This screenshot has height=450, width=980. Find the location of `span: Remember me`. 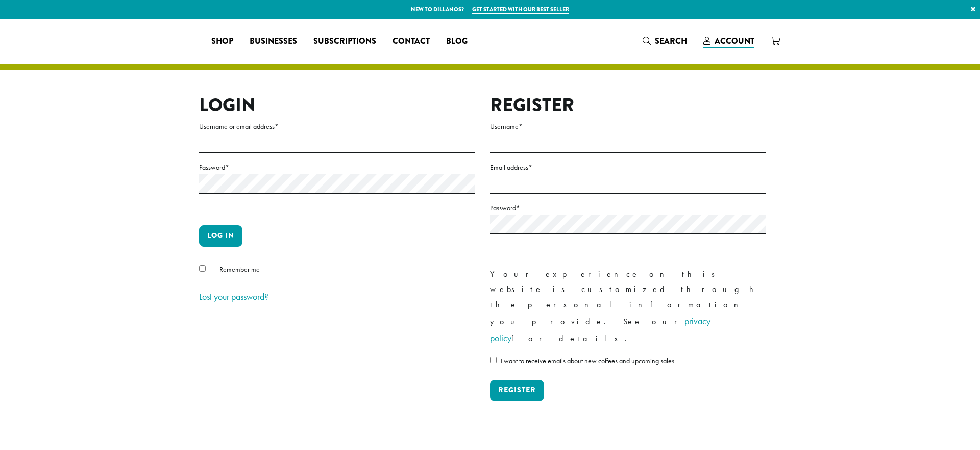

span: Remember me is located at coordinates (239, 269).